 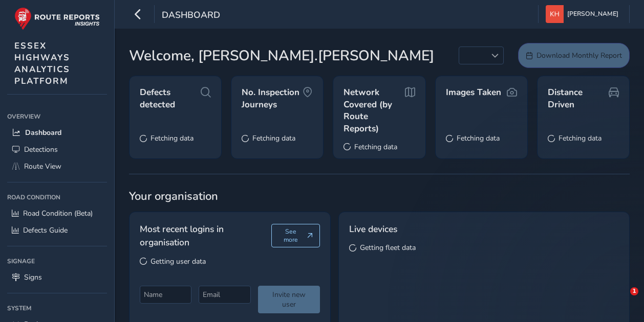 What do you see at coordinates (57, 277) in the screenshot?
I see `a: Signs` at bounding box center [57, 277].